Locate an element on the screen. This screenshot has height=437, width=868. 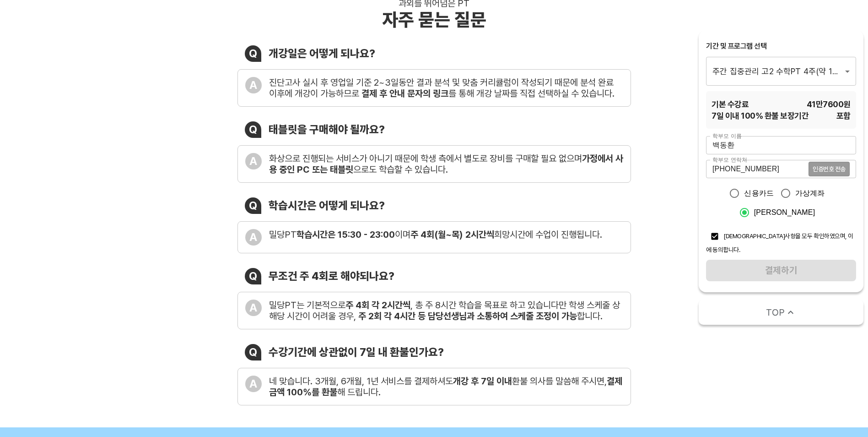
b: 개강 후 7일 이내 is located at coordinates (482, 381).